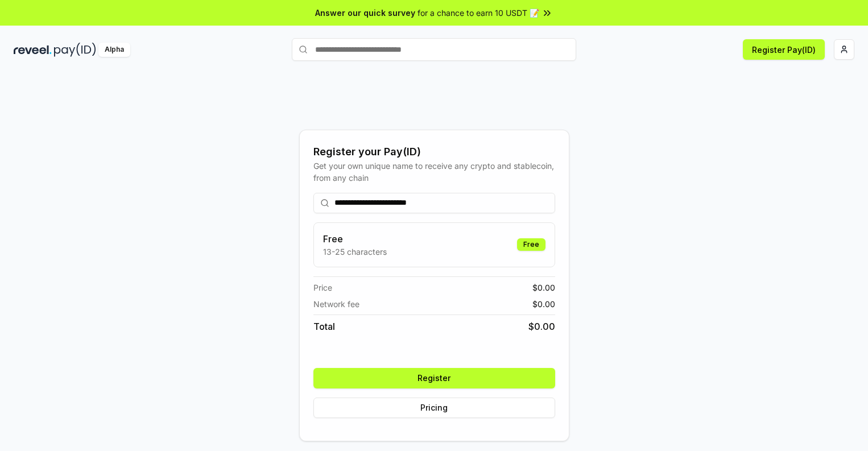 Image resolution: width=868 pixels, height=451 pixels. I want to click on button: Pricing, so click(434, 407).